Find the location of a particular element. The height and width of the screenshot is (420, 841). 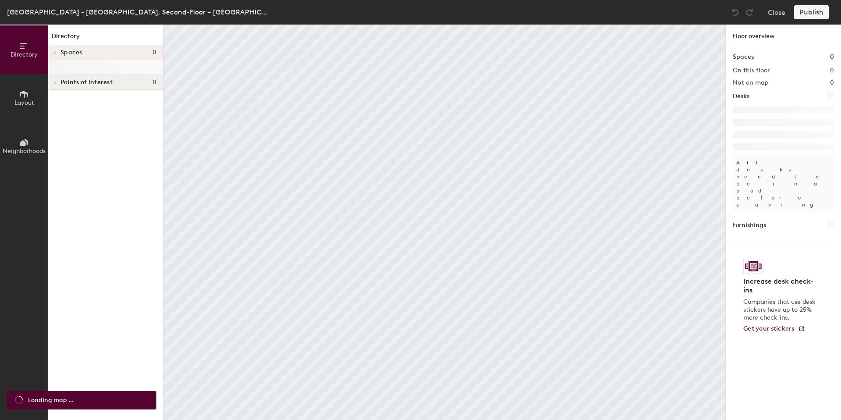

h1: Furnishings is located at coordinates (750, 225).